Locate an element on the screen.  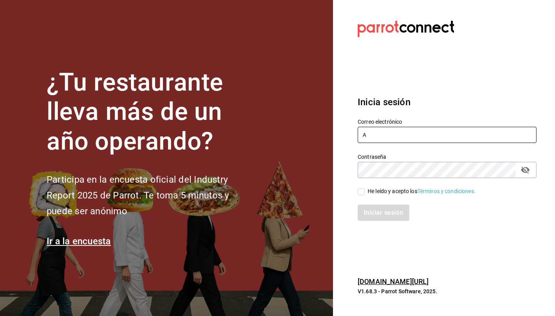
button: passwordField is located at coordinates (525, 170).